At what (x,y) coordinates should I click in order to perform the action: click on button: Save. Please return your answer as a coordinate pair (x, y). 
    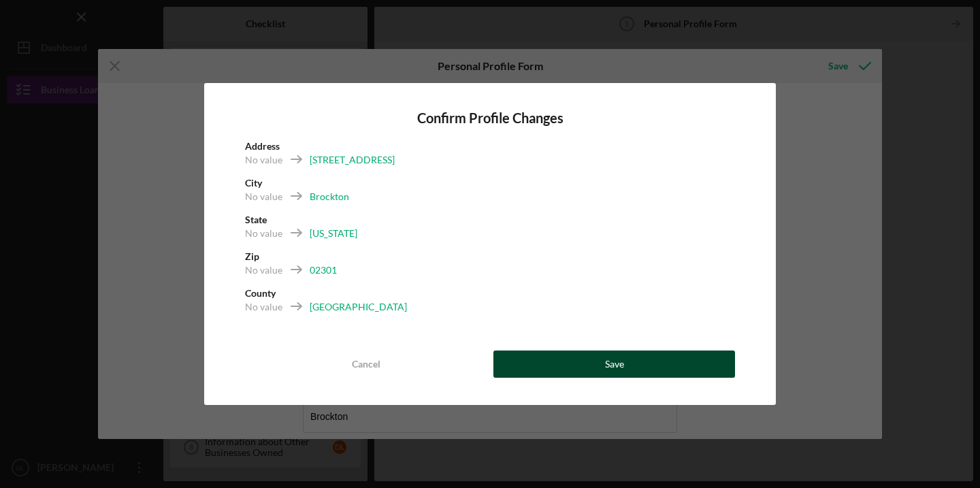
    Looking at the image, I should click on (614, 364).